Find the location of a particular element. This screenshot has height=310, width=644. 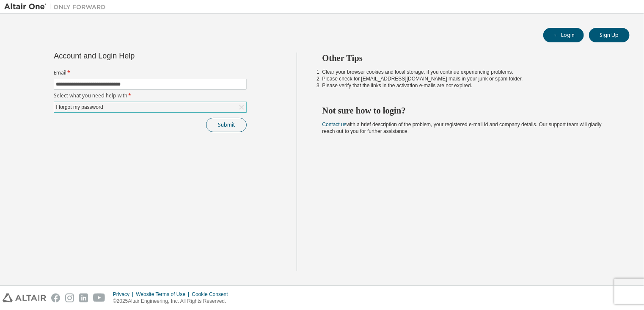

label: Email is located at coordinates (150, 73).